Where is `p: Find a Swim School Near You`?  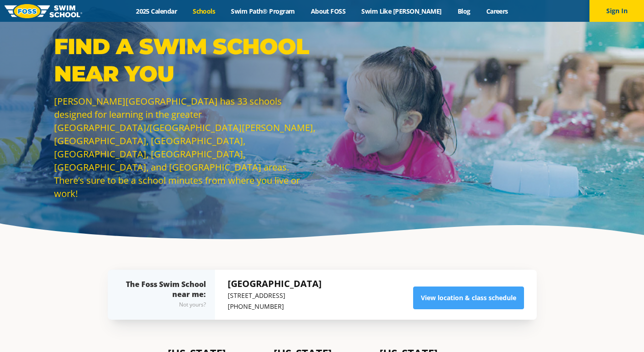 p: Find a Swim School Near You is located at coordinates (186, 60).